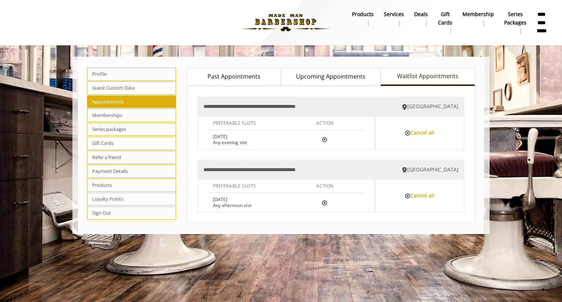 The height and width of the screenshot is (302, 562). What do you see at coordinates (131, 185) in the screenshot?
I see `span: Products` at bounding box center [131, 185].